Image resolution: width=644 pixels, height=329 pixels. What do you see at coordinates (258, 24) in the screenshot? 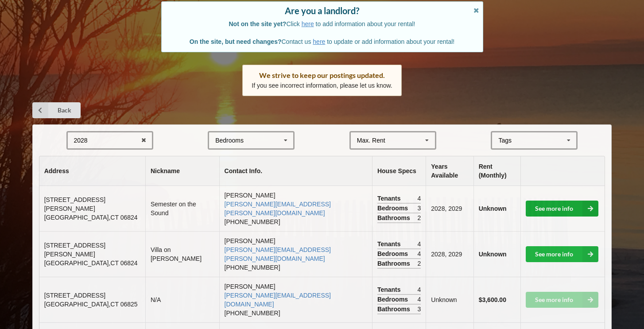
I see `b: Not on the site yet?` at bounding box center [258, 24].